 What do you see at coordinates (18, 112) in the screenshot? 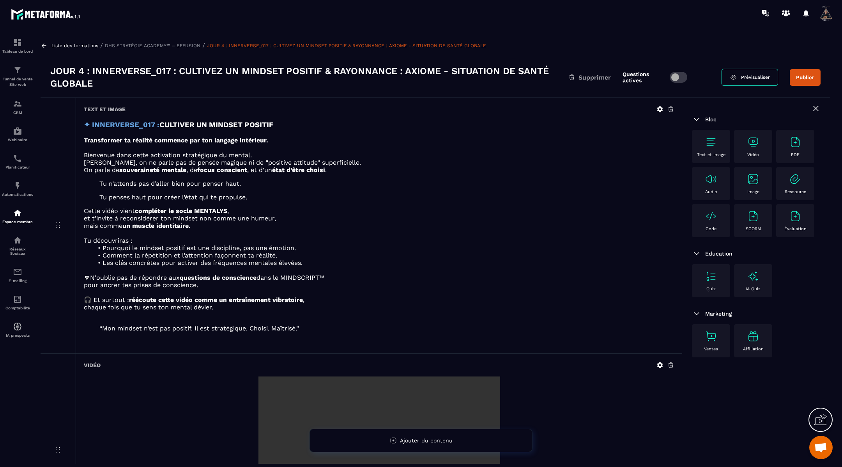
I see `p: CRM` at bounding box center [18, 112].